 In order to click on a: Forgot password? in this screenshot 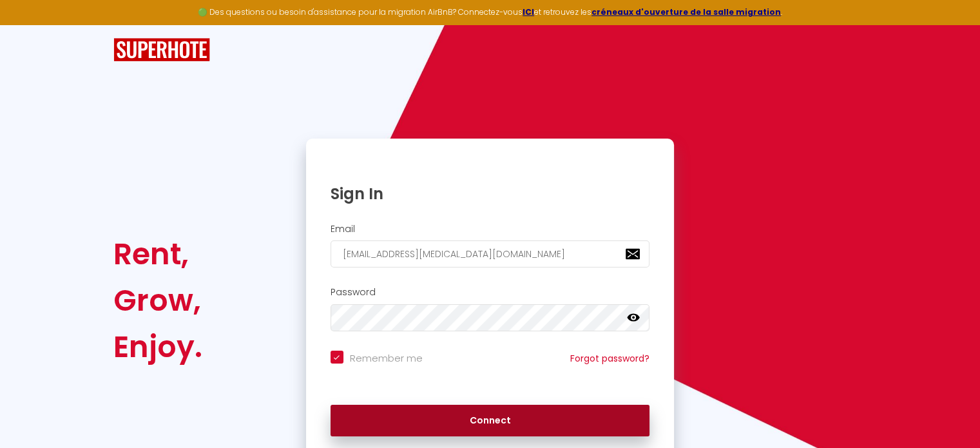, I will do `click(609, 359)`.